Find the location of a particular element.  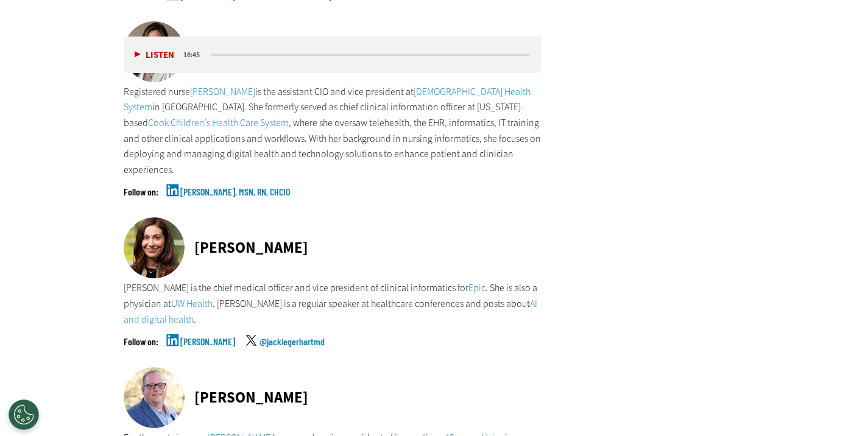

div: media player is located at coordinates (333, 54).